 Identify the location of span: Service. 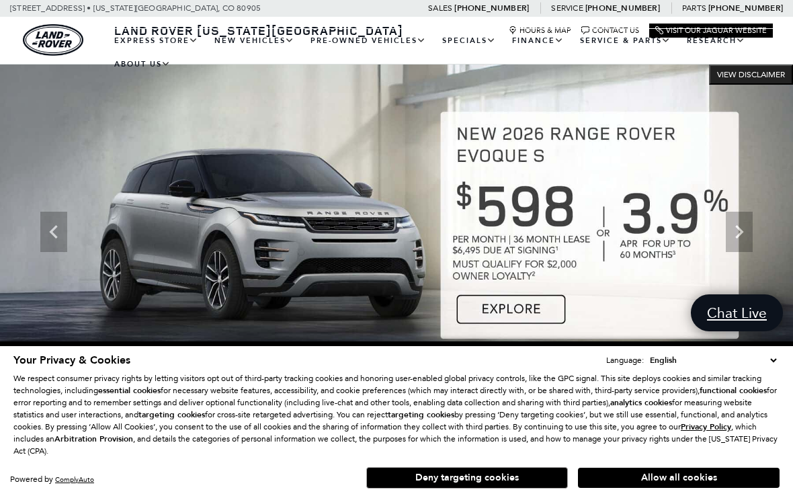
(567, 8).